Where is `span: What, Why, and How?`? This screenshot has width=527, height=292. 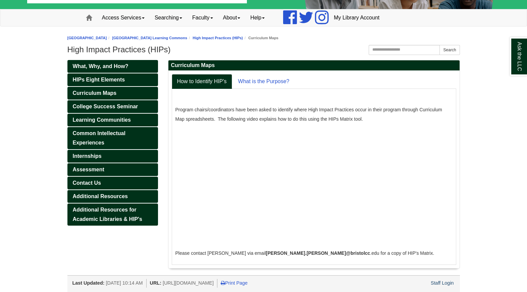 span: What, Why, and How? is located at coordinates (101, 66).